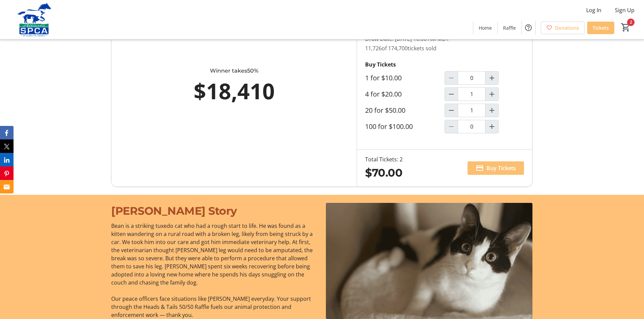 The height and width of the screenshot is (319, 644). What do you see at coordinates (563, 28) in the screenshot?
I see `a: Donations` at bounding box center [563, 28].